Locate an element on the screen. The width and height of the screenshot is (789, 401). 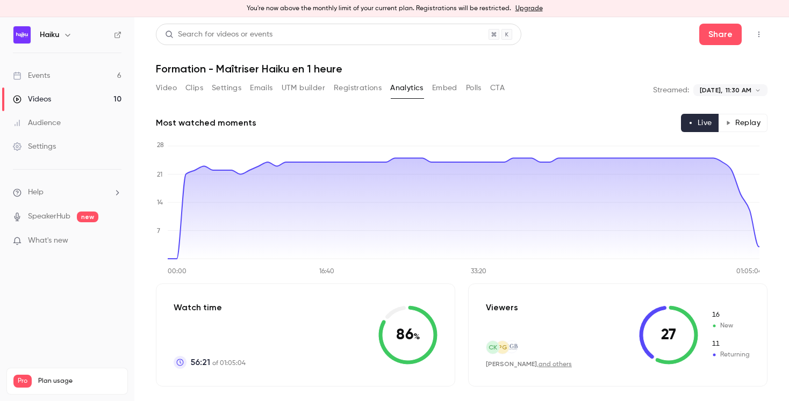
span: Pro is located at coordinates (23, 382).